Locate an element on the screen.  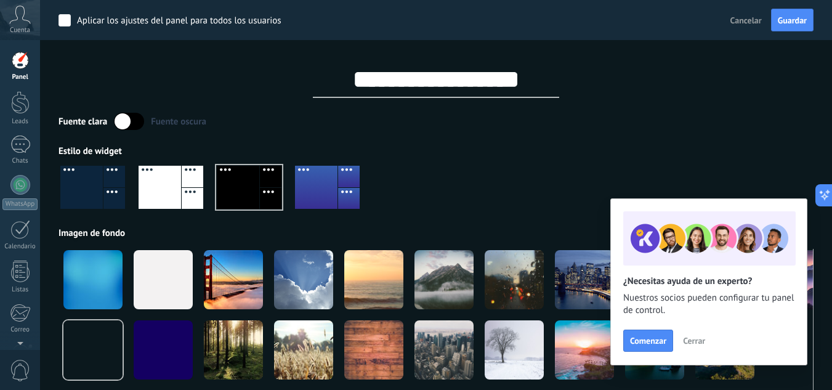
div: Aplicar los ajustes del panel para todos los usuarios is located at coordinates (179, 21).